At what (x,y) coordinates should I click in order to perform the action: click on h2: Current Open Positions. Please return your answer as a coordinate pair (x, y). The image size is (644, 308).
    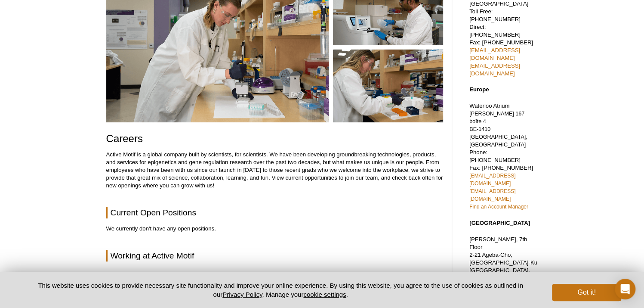
    Looking at the image, I should click on (275, 212).